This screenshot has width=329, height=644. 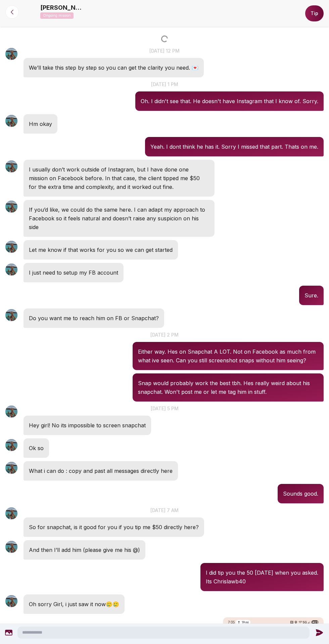 I want to click on p: Snap would probably work the best tbh. Hes really weird about his snapchat. Won't post me or let ..., so click(x=227, y=388).